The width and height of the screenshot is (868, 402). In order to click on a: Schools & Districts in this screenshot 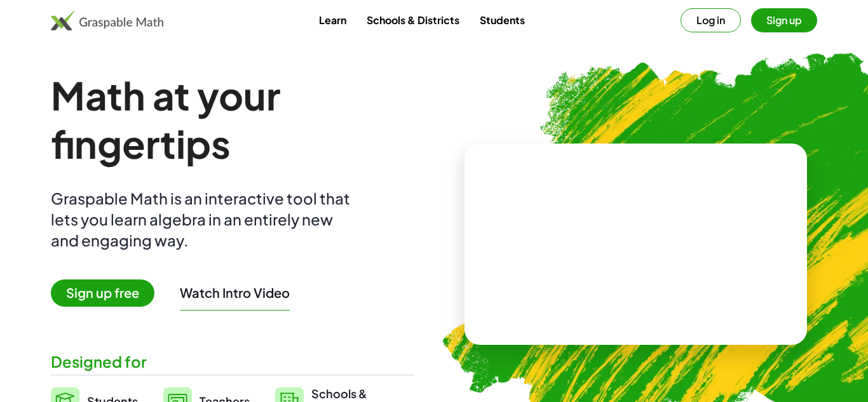, I will do `click(413, 20)`.